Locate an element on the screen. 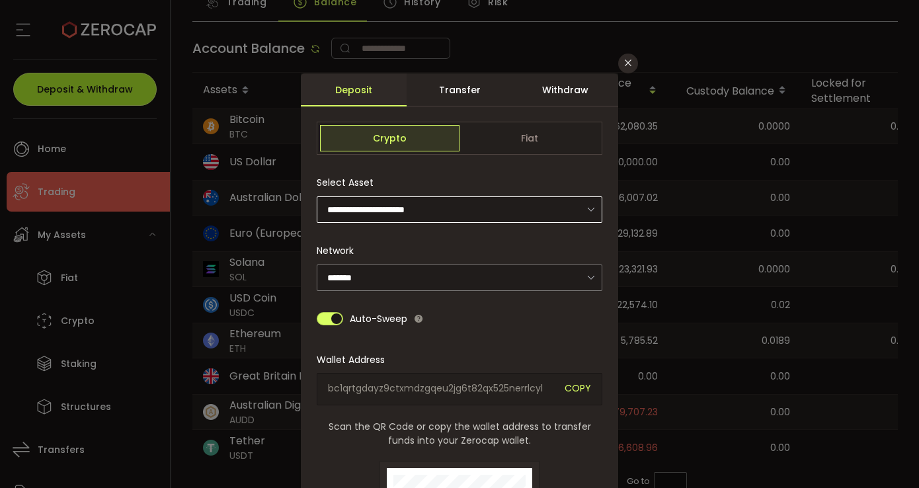 Image resolution: width=919 pixels, height=488 pixels. span: Fiat is located at coordinates (529, 138).